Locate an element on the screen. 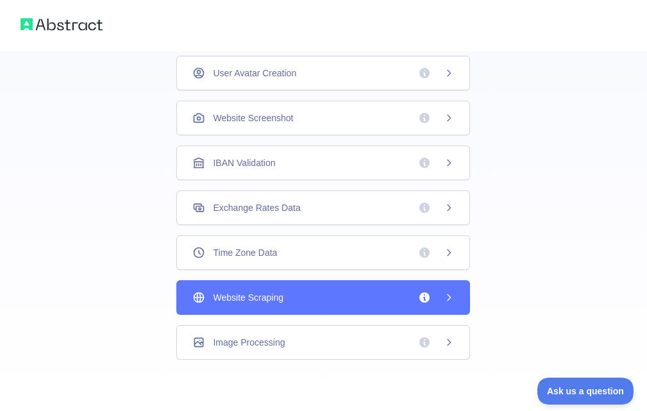 The height and width of the screenshot is (411, 647). span: User Avatar Creation is located at coordinates (255, 73).